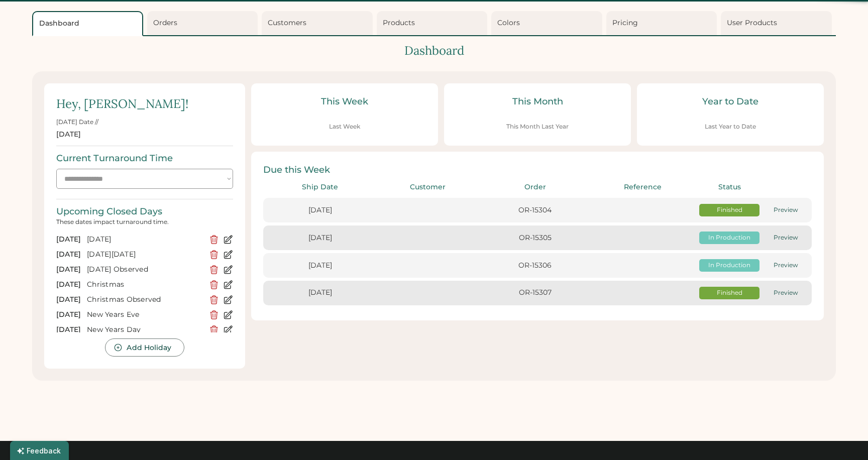 The image size is (868, 460). I want to click on div: Customer, so click(428, 187).